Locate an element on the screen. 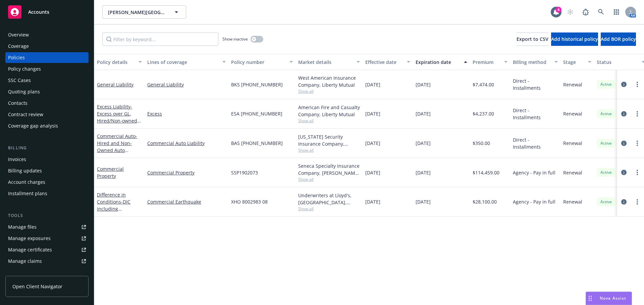 The image size is (644, 305). a: Commercial Earthquake is located at coordinates (186, 202).